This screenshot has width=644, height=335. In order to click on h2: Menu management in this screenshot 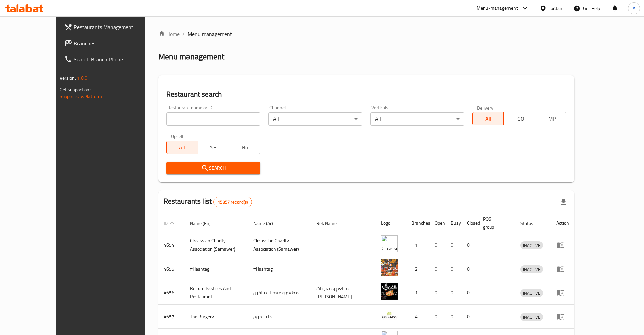, I will do `click(192, 57)`.